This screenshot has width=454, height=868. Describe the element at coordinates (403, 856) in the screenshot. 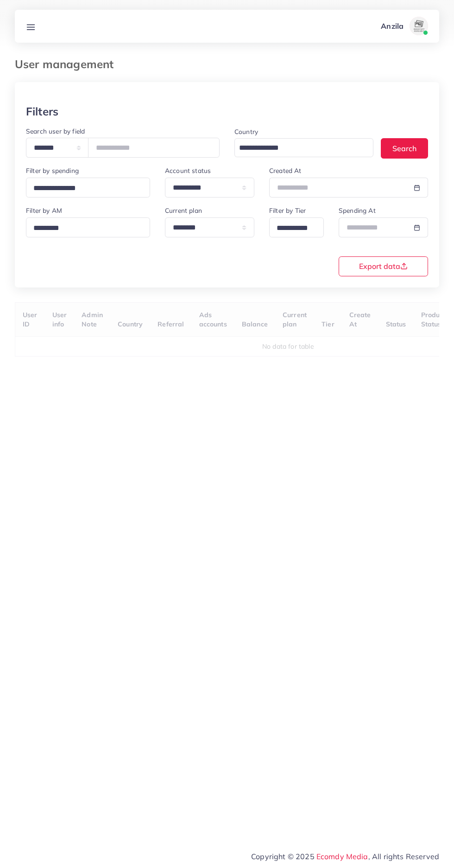

I see `span: , All rights Reserved` at that location.